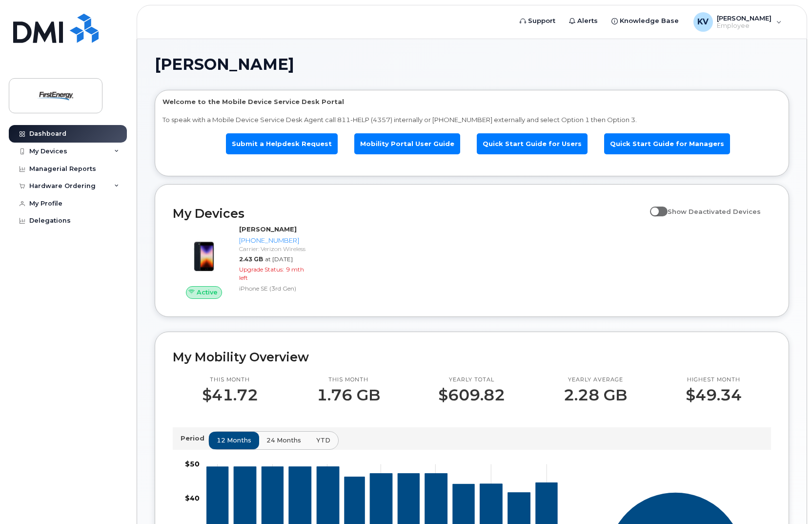 The image size is (812, 524). Describe the element at coordinates (667, 143) in the screenshot. I see `a: Quick Start Guide for Managers` at that location.